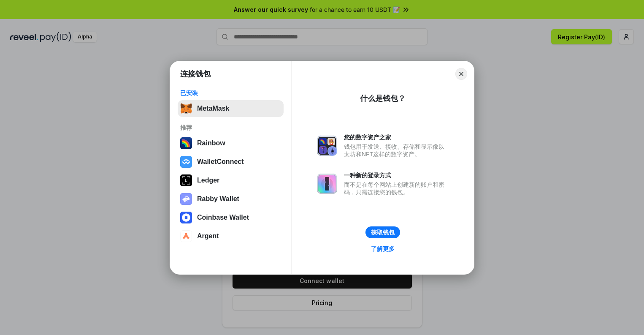 The height and width of the screenshot is (335, 644). I want to click on div: Ledger, so click(208, 180).